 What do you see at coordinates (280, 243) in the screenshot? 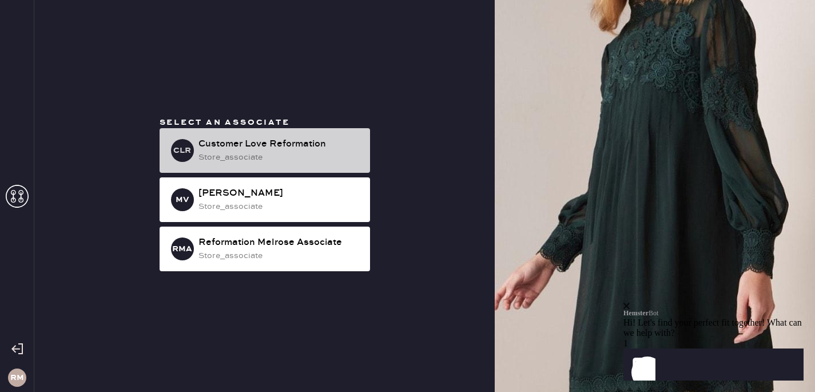
I see `div: Reformation Melrose Associate` at bounding box center [280, 243].